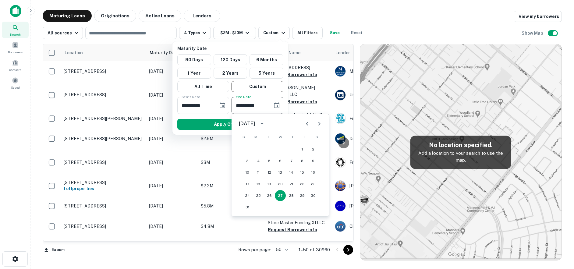 Image resolution: width=574 pixels, height=269 pixels. What do you see at coordinates (292, 137) in the screenshot?
I see `span: Thursday` at bounding box center [292, 137].